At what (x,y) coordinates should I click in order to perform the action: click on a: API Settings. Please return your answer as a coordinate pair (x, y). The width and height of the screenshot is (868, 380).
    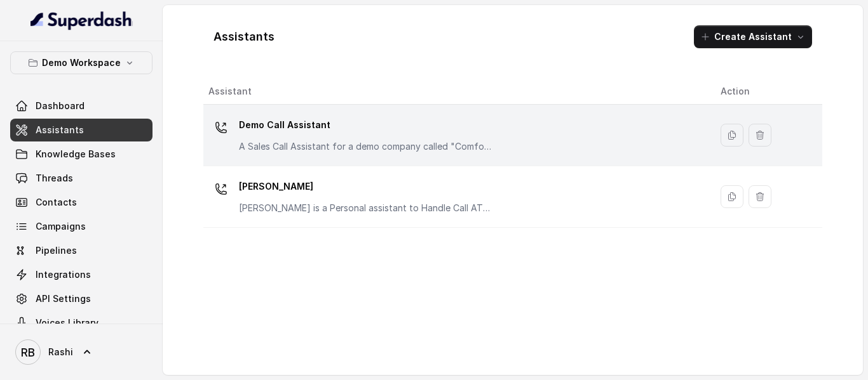
    Looking at the image, I should click on (81, 299).